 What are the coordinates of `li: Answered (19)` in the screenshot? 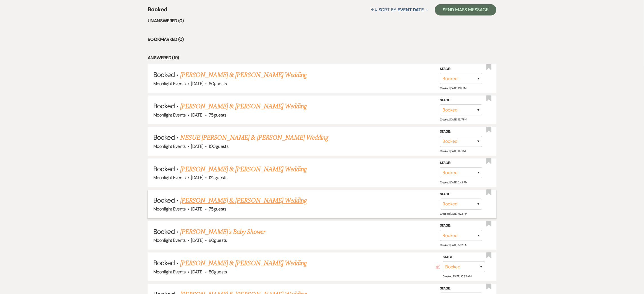 It's located at (322, 58).